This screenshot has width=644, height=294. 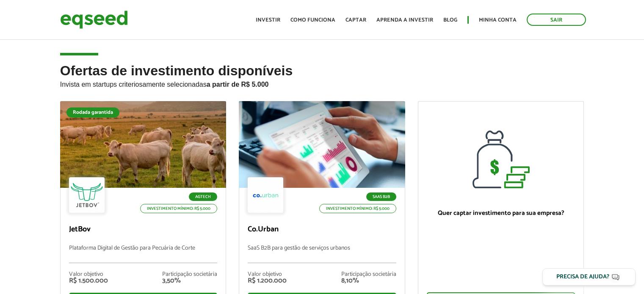 I want to click on p: Quer captar investimento para sua empresa?, so click(x=501, y=213).